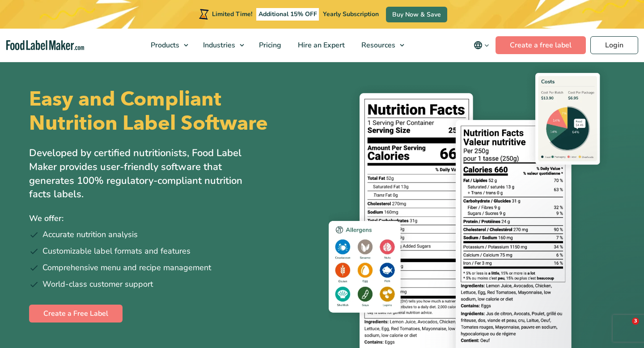 The height and width of the screenshot is (348, 644). I want to click on a: Create a free label, so click(541, 45).